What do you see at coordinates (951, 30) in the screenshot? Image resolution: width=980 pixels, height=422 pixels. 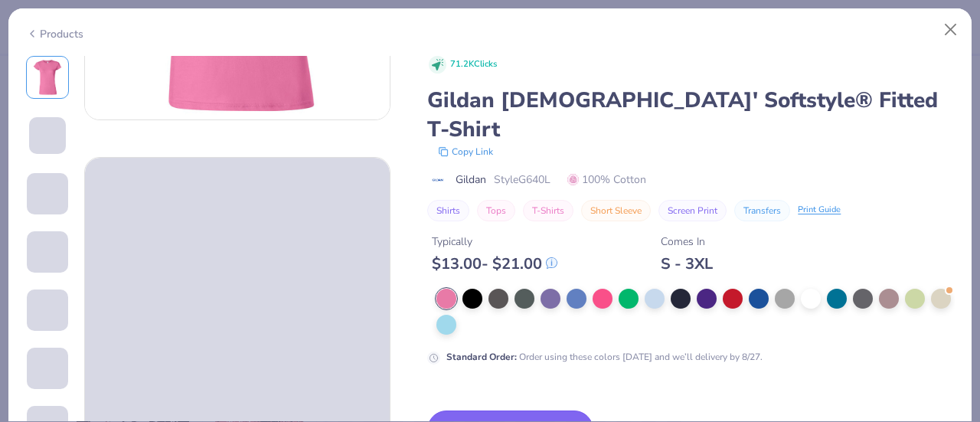 I see `button: Close` at bounding box center [951, 30].